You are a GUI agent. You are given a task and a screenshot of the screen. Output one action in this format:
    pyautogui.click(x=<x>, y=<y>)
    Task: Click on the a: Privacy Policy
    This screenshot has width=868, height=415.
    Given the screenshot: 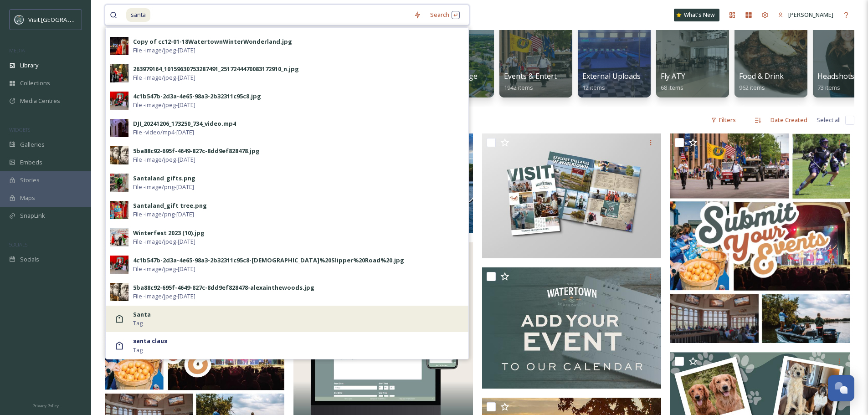 What is the action you would take?
    pyautogui.click(x=45, y=405)
    